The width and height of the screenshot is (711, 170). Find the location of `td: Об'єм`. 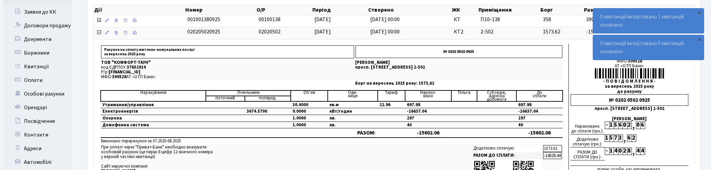

td: Об'єм is located at coordinates (309, 96).